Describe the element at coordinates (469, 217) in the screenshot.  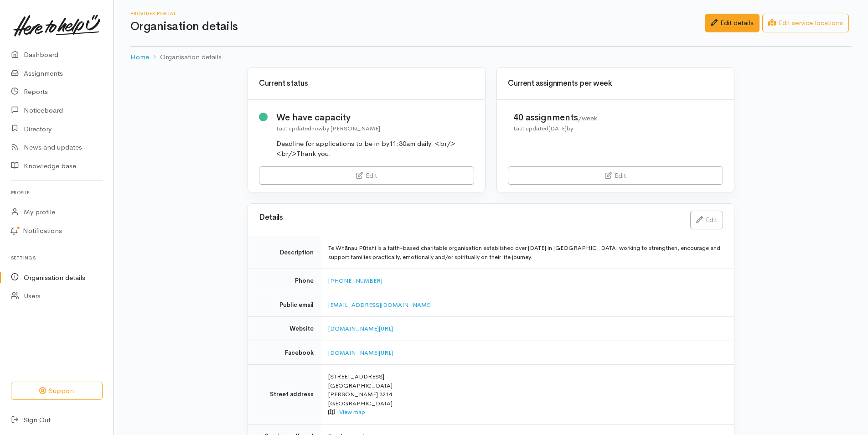
I see `h3: Details` at that location.